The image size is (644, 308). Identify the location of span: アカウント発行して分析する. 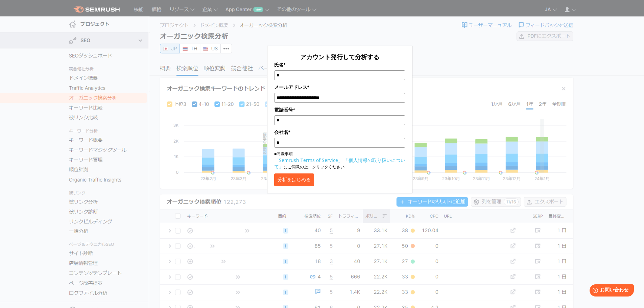
(340, 57).